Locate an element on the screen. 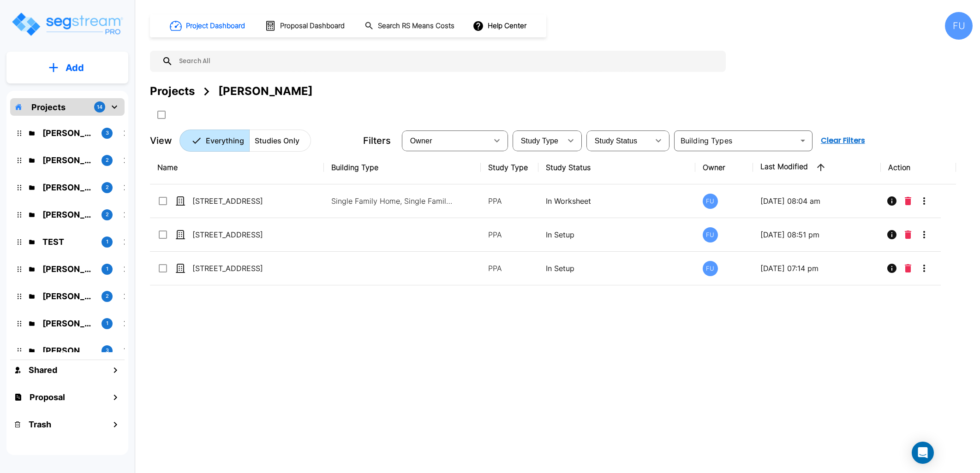  button: Studies Only is located at coordinates (280, 141).